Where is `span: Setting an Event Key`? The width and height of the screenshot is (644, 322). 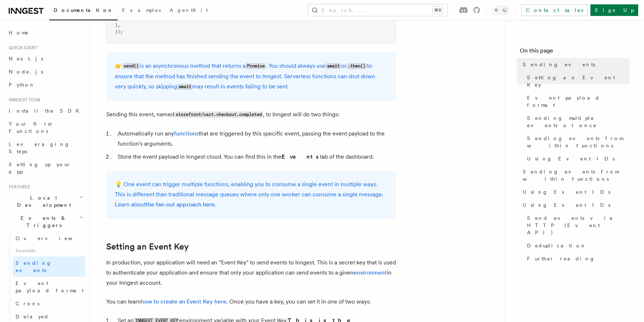
span: Setting an Event Key is located at coordinates (578, 81).